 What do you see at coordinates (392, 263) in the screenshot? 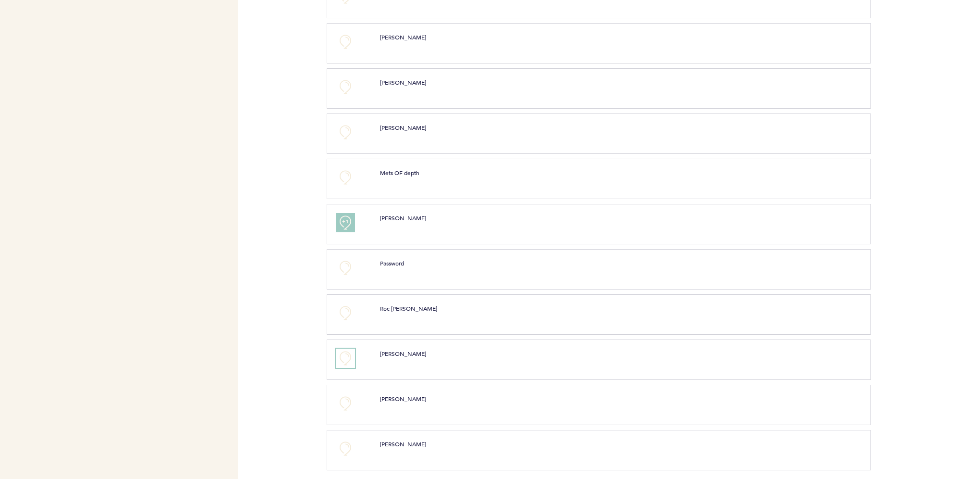
I see `span: Password` at bounding box center [392, 263].